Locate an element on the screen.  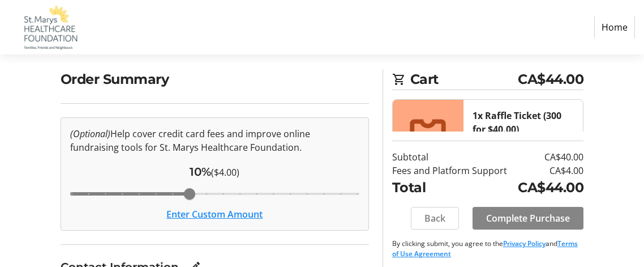
p: By clicking submit, you agree to the and is located at coordinates (488, 249).